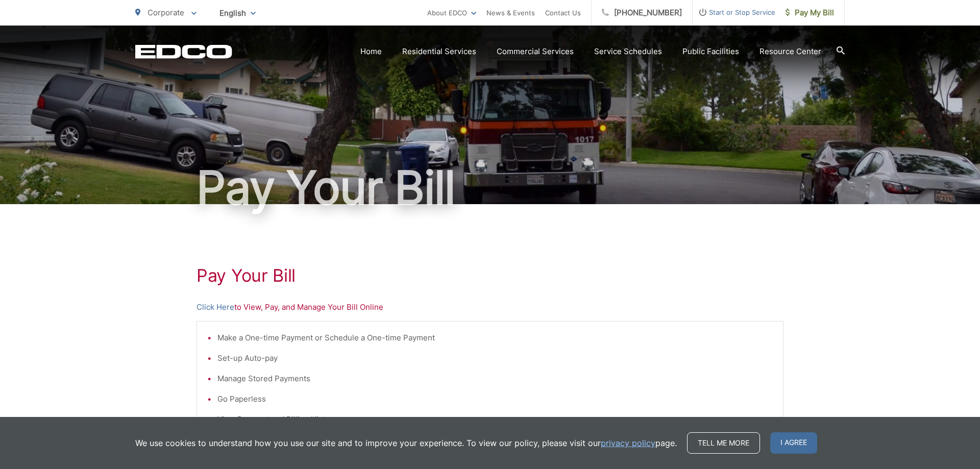 The height and width of the screenshot is (469, 980). I want to click on a: Public Facilities, so click(711, 52).